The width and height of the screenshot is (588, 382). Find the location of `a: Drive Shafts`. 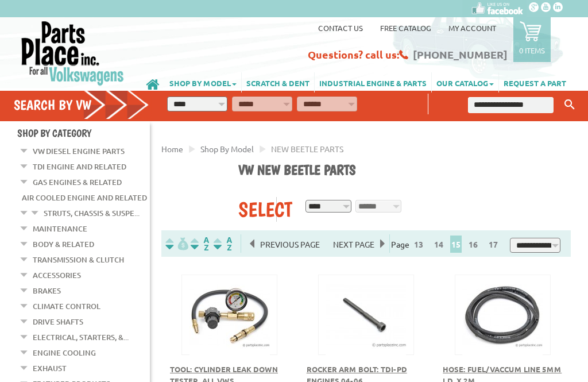

a: Drive Shafts is located at coordinates (58, 322).